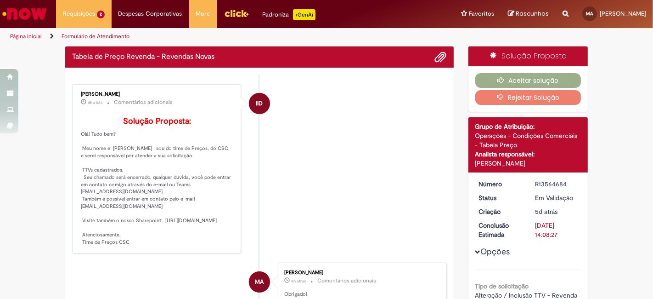  I want to click on p: Obrigado!, so click(361, 294).